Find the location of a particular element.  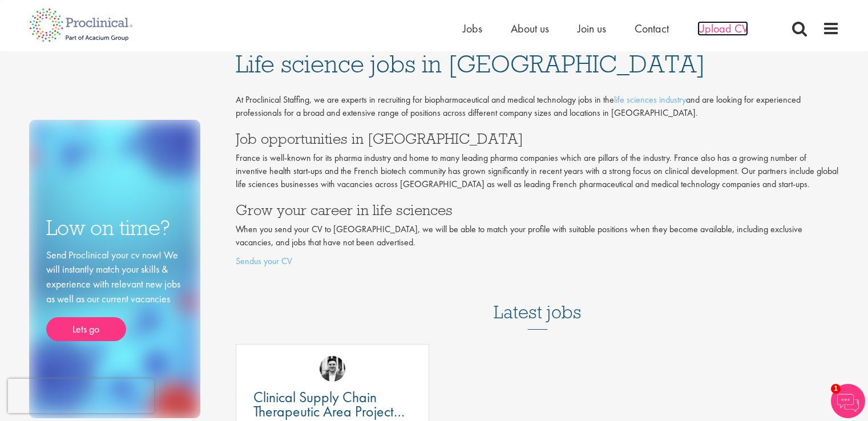

img: Edward Little is located at coordinates (332, 368).